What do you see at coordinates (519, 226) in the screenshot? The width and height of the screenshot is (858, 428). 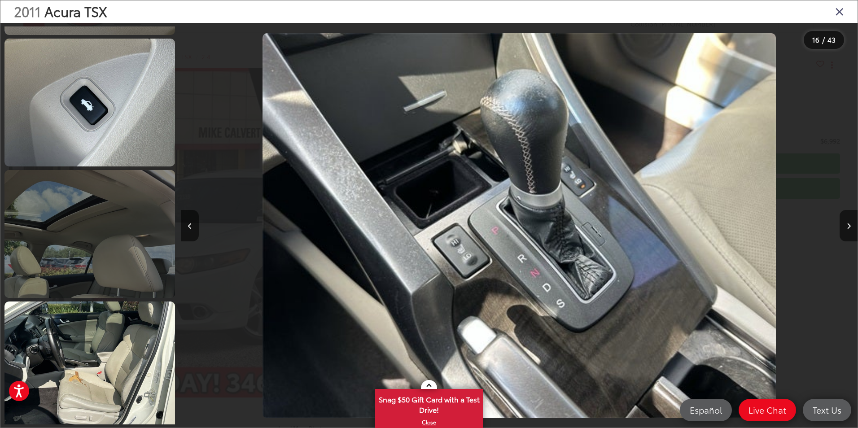 I see `div: 2011 Acura TSX 2.4 15` at bounding box center [519, 226].